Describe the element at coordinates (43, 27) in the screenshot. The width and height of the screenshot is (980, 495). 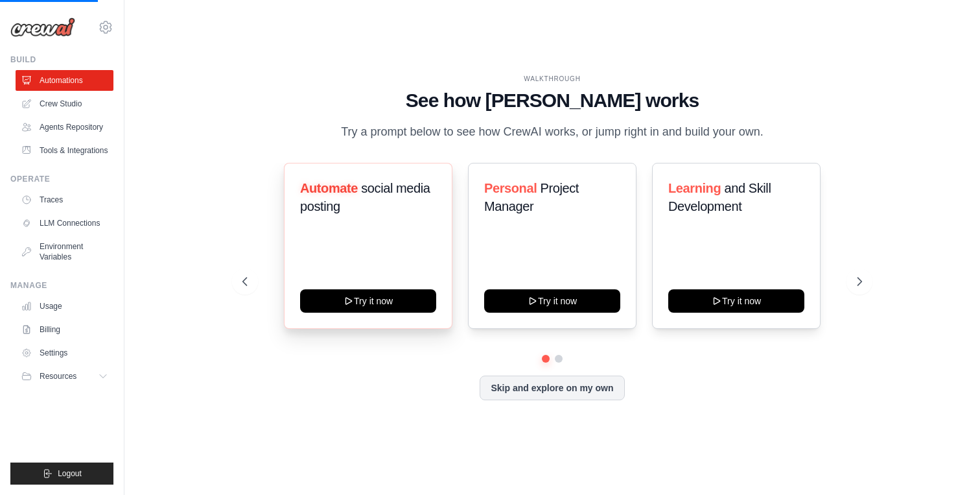
I see `img: Logo` at that location.